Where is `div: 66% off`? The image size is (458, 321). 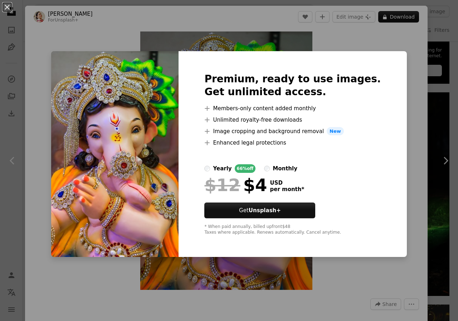
div: 66% off is located at coordinates (245, 168).